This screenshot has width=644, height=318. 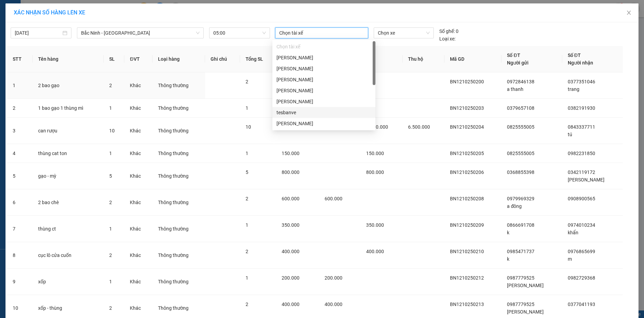 I want to click on span: 0342119172, so click(x=581, y=172).